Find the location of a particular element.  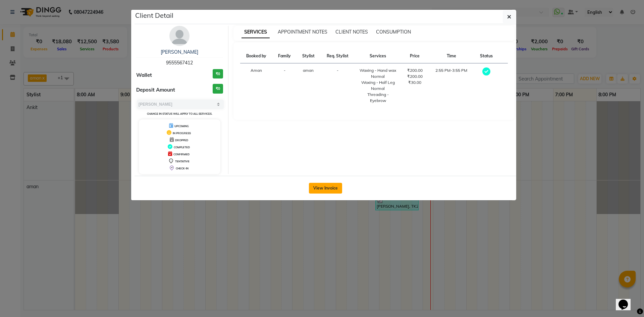

span: aman is located at coordinates (308, 70).